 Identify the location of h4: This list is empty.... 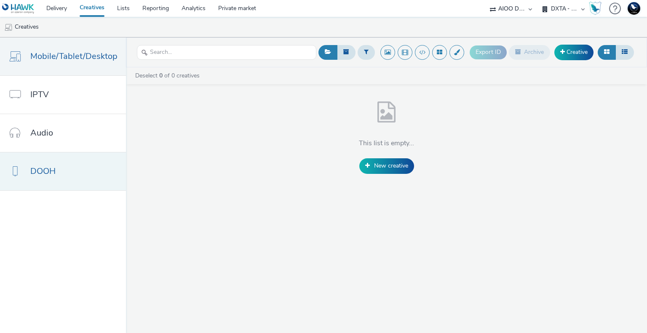
(386, 144).